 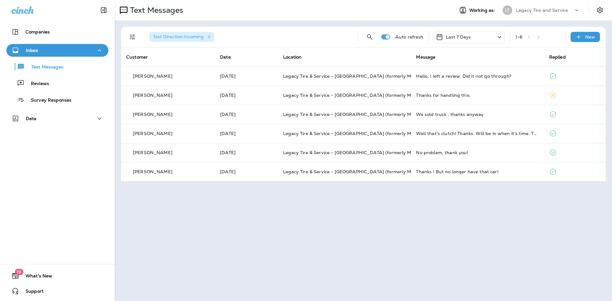 I want to click on div: Thanks ! But no longer have that car!, so click(x=477, y=172).